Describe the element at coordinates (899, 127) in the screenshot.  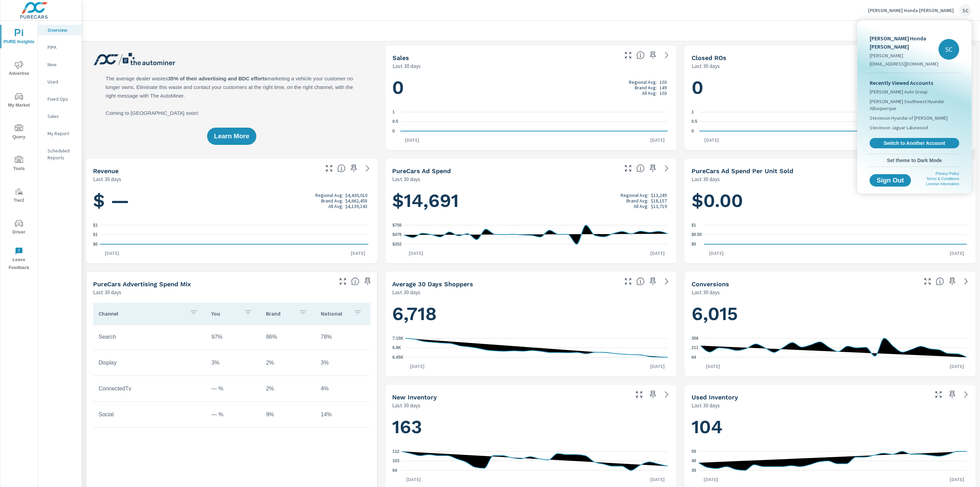
I see `span: Stevinson Jaguar Lakewood` at that location.